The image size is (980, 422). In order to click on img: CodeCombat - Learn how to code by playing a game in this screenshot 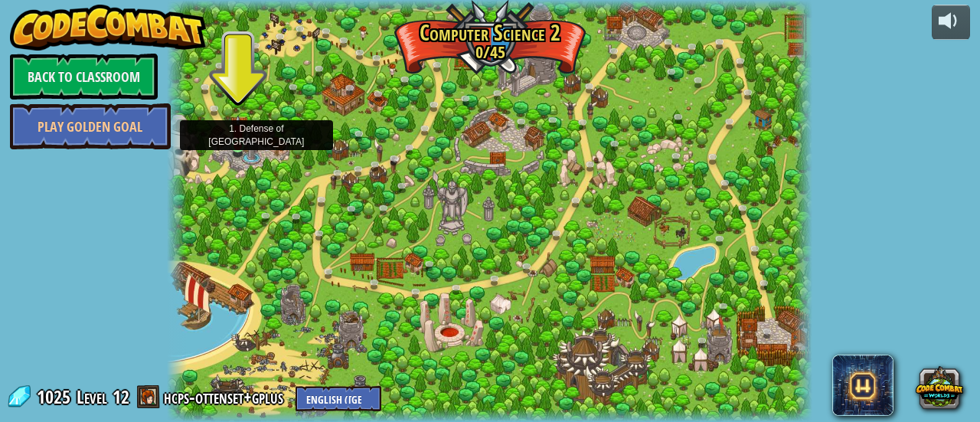, I will do `click(108, 27)`.